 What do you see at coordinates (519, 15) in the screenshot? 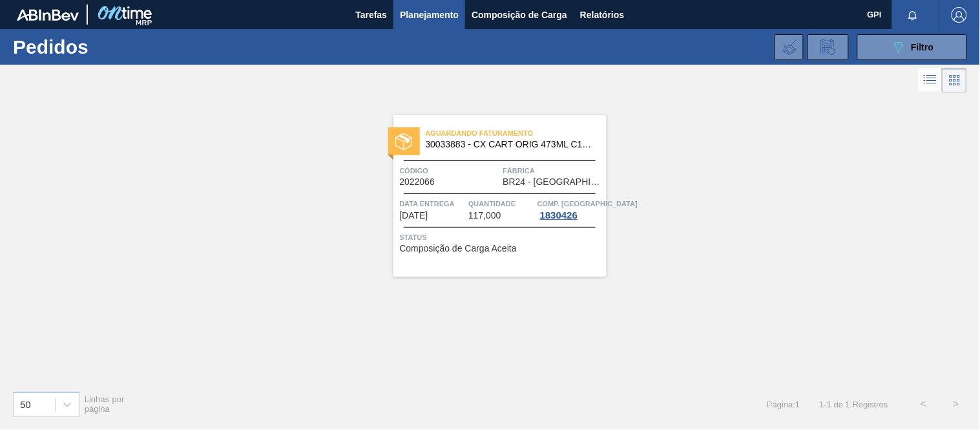
I see `span: Composição de Carga` at bounding box center [519, 15].